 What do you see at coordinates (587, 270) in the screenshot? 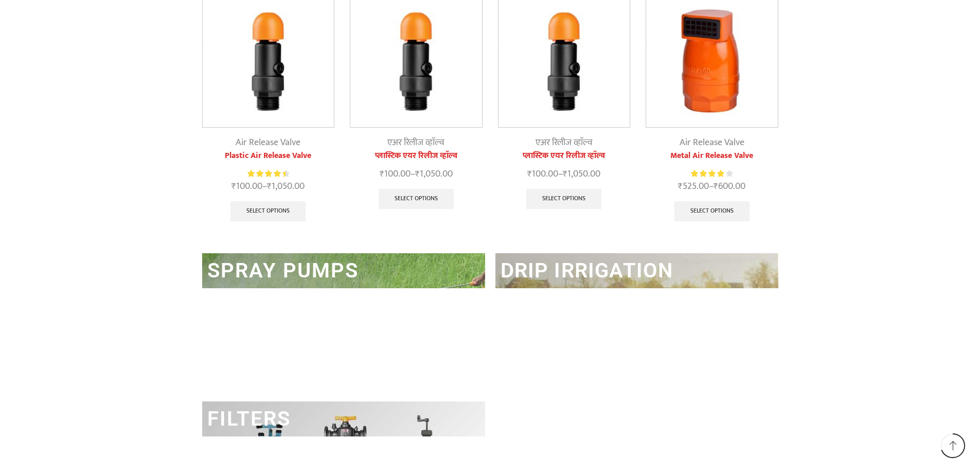
I see `a: DRIP IRRIGATION` at bounding box center [587, 270].